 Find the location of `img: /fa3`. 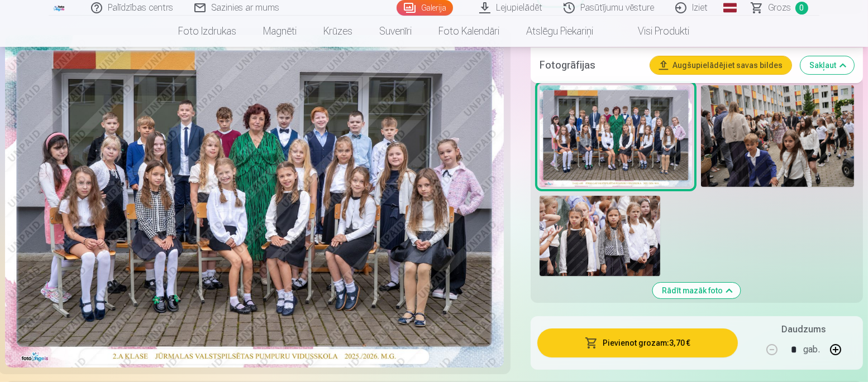

img: /fa3 is located at coordinates (59, 8).